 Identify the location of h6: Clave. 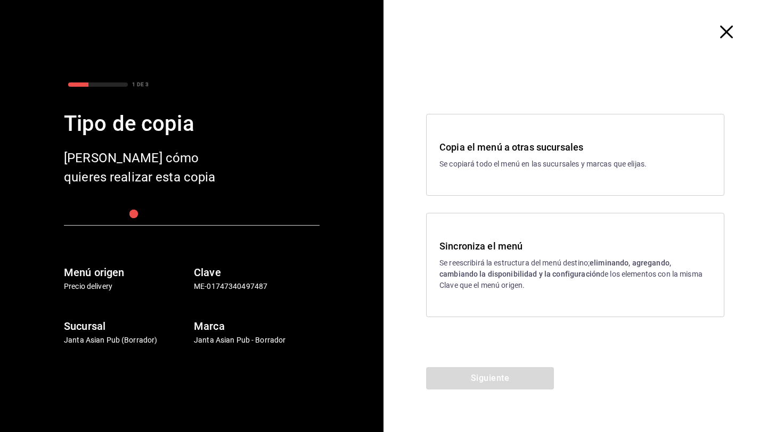
(257, 273).